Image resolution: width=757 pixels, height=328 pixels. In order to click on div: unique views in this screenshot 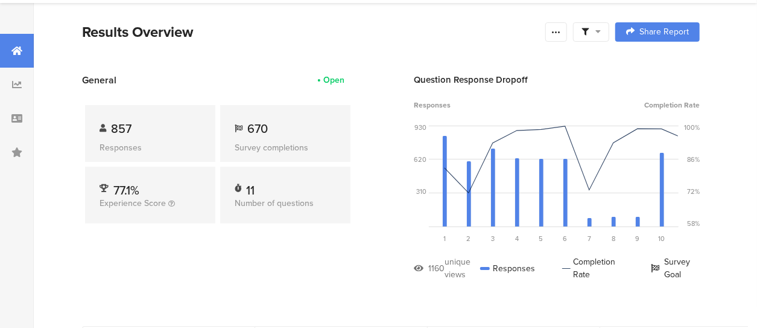, I will do `click(462, 268)`.